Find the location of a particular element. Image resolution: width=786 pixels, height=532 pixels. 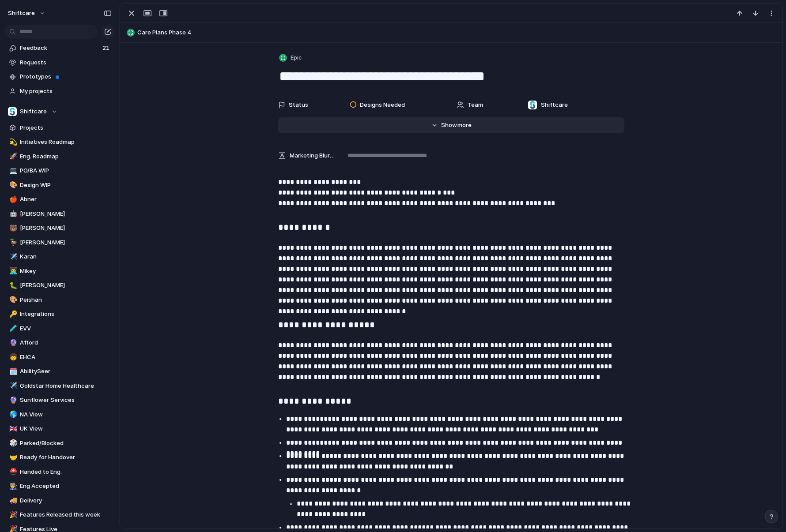

span: EVV is located at coordinates (66, 328).